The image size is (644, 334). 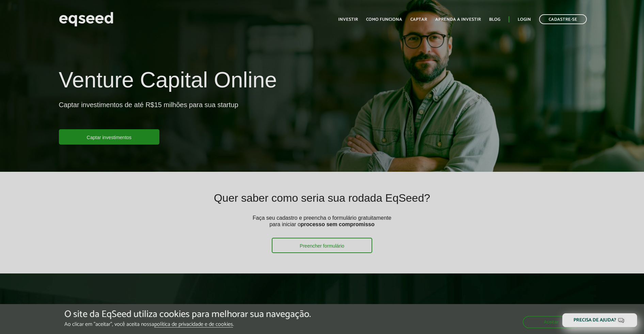 I want to click on strong: processo sem compromisso, so click(x=337, y=225).